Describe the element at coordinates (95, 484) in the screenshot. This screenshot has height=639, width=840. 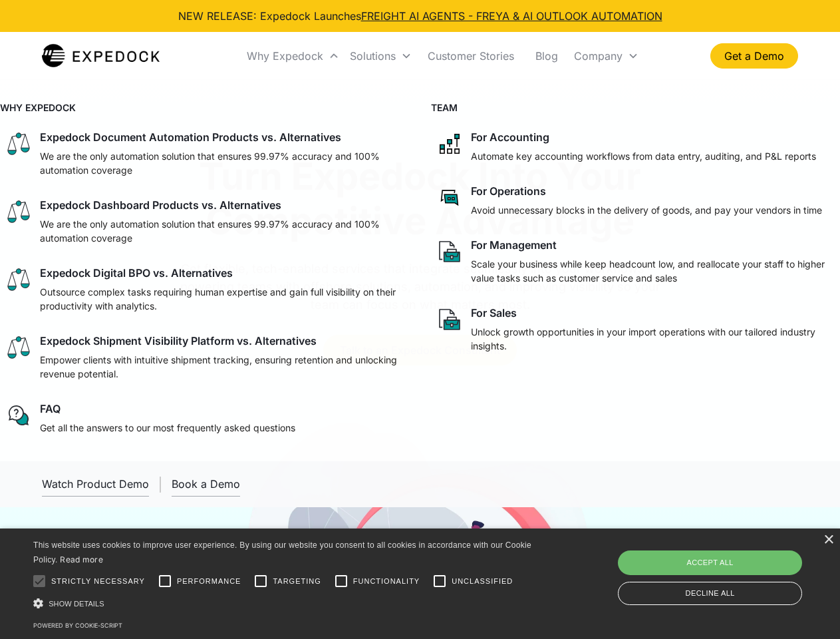
I see `a: open lightbox` at that location.